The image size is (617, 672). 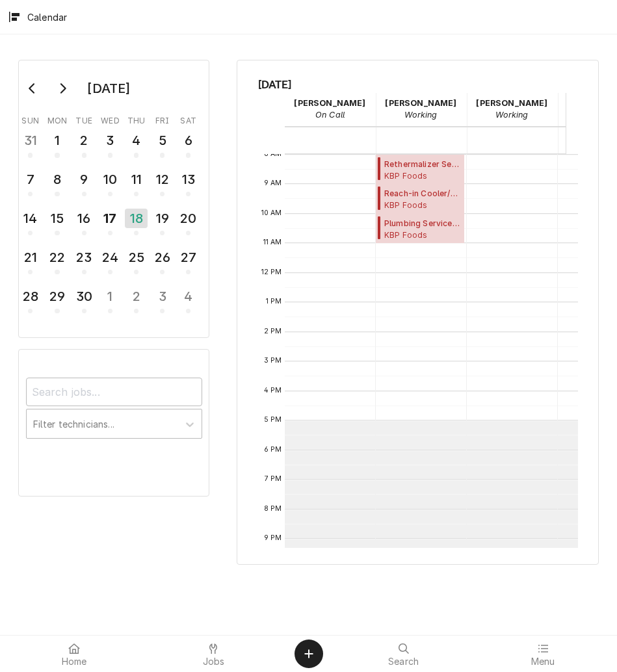 What do you see at coordinates (404, 654) in the screenshot?
I see `a: Search` at bounding box center [404, 654].